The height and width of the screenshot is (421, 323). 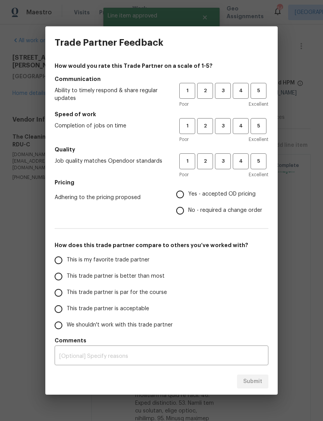 I want to click on span: This trade partner is par for the course, so click(x=117, y=293).